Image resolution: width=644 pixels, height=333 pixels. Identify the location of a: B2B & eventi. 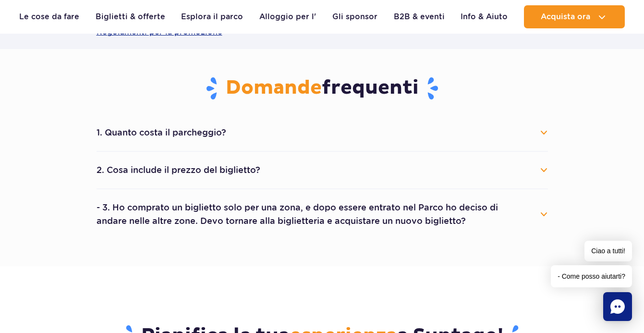
(419, 17).